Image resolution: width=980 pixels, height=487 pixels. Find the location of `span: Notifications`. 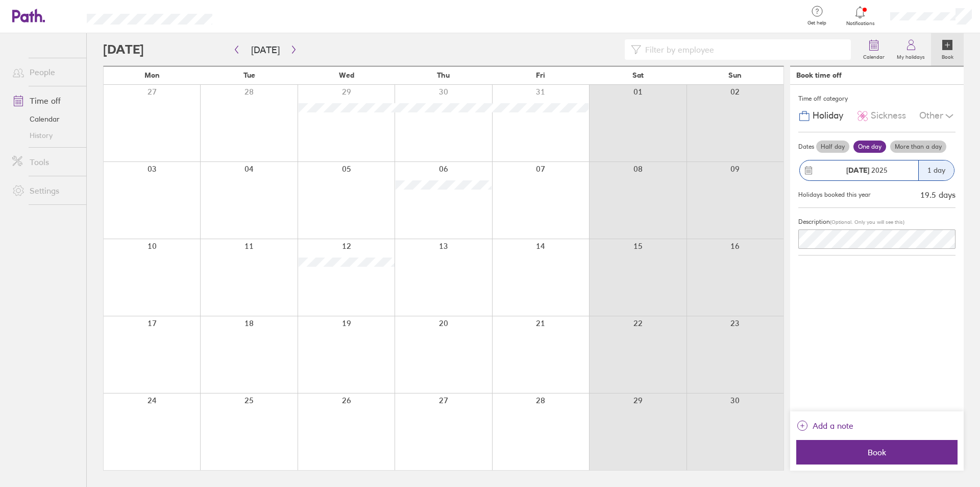

span: Notifications is located at coordinates (860, 24).